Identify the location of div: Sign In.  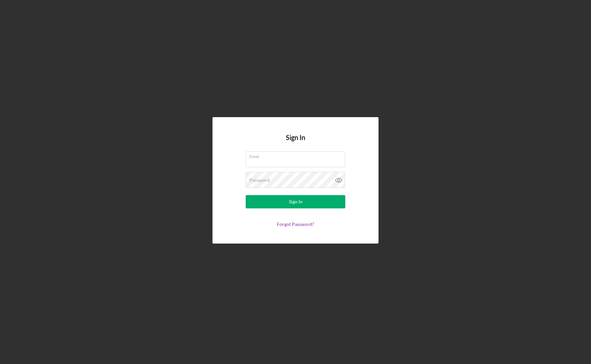
(296, 202).